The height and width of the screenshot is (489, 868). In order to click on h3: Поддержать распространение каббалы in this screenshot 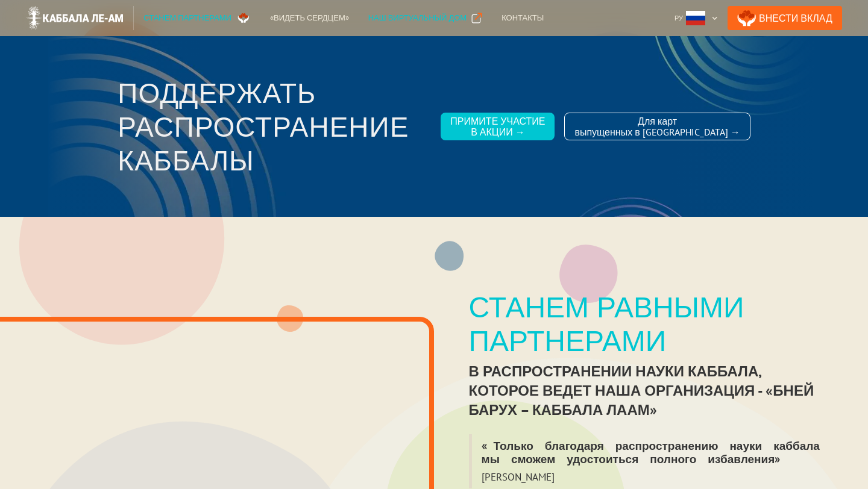, I will do `click(274, 127)`.